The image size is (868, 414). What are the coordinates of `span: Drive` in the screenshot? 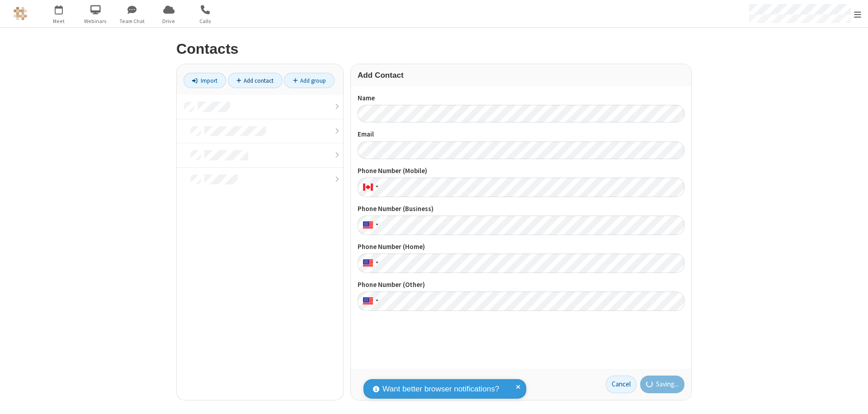 It's located at (169, 21).